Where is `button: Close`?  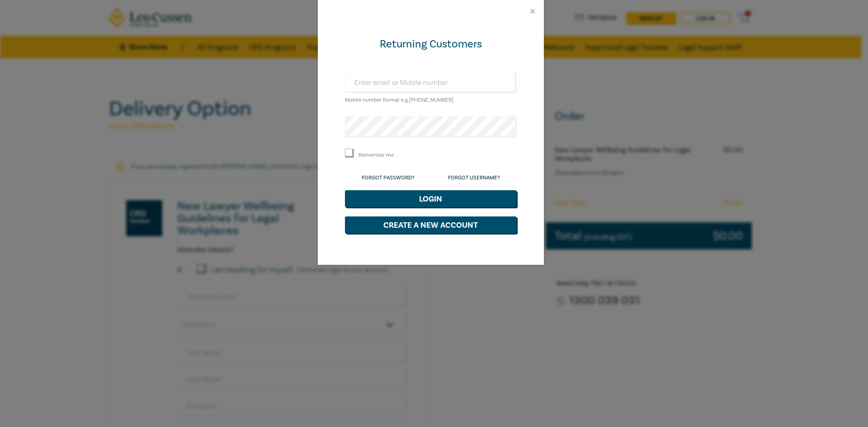
button: Close is located at coordinates (532, 11).